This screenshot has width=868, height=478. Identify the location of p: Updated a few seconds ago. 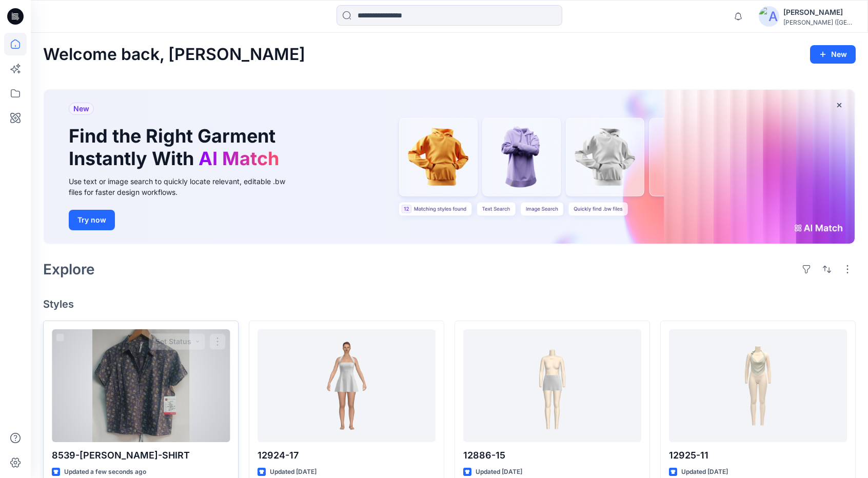
(105, 472).